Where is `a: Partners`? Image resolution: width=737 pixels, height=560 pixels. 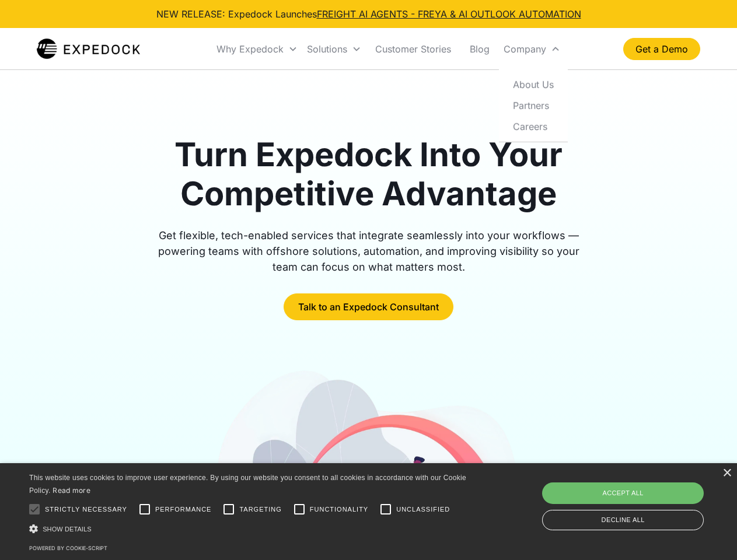 a: Partners is located at coordinates (533, 105).